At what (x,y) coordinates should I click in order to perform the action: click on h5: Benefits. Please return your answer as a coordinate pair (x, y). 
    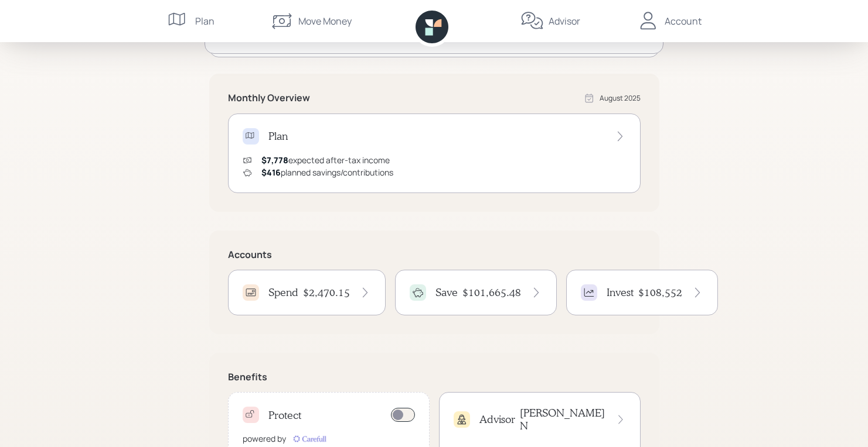
    Looking at the image, I should click on (434, 377).